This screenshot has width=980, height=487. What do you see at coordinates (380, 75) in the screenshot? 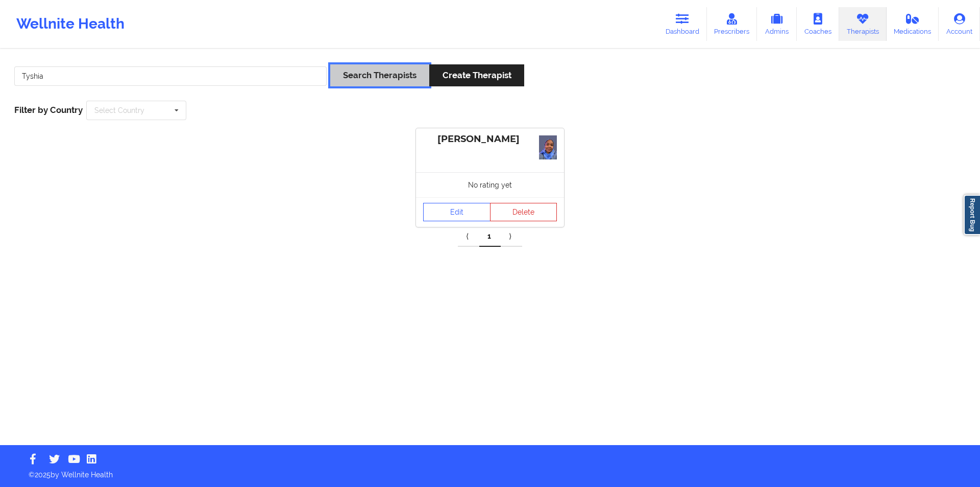
I see `button: Search Therapists` at bounding box center [380, 75].